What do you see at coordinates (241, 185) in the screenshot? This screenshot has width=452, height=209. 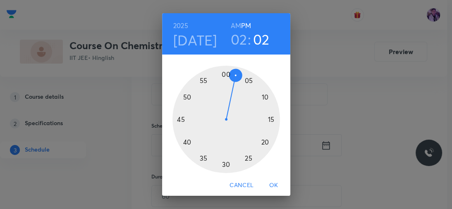 I see `button: Cancel` at bounding box center [241, 185].